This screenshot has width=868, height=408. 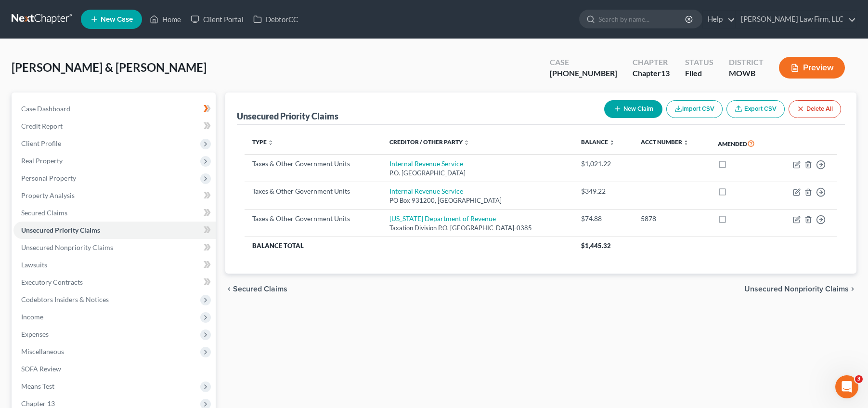 I want to click on div: Status, so click(x=699, y=62).